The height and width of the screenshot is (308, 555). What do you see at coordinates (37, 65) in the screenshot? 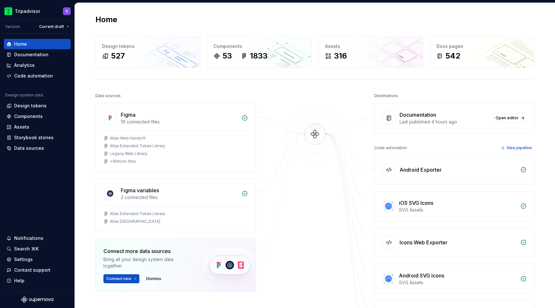
I see `a: Analytics` at bounding box center [37, 65].